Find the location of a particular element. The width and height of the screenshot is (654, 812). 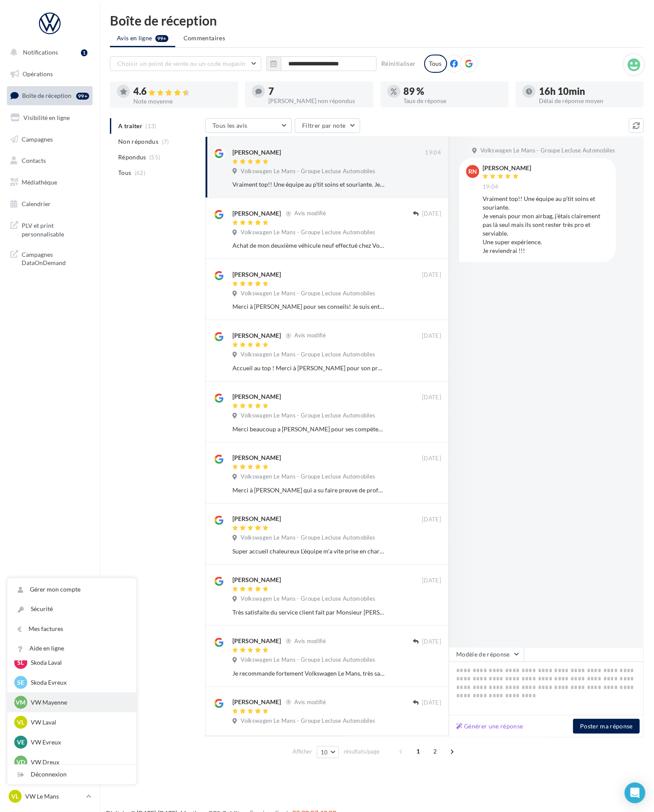

button: Choisir un point de vente ou un code magasin is located at coordinates (186, 63).